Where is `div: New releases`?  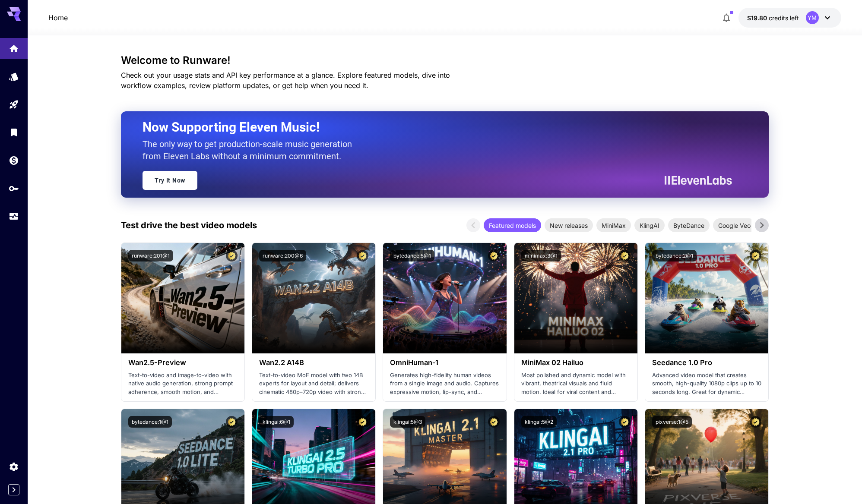 div: New releases is located at coordinates (568, 225).